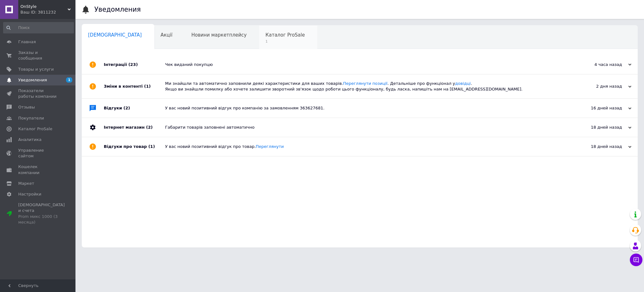 This screenshot has width=644, height=292. I want to click on div: У вас новий позитивний відгук про товар., so click(367, 146).